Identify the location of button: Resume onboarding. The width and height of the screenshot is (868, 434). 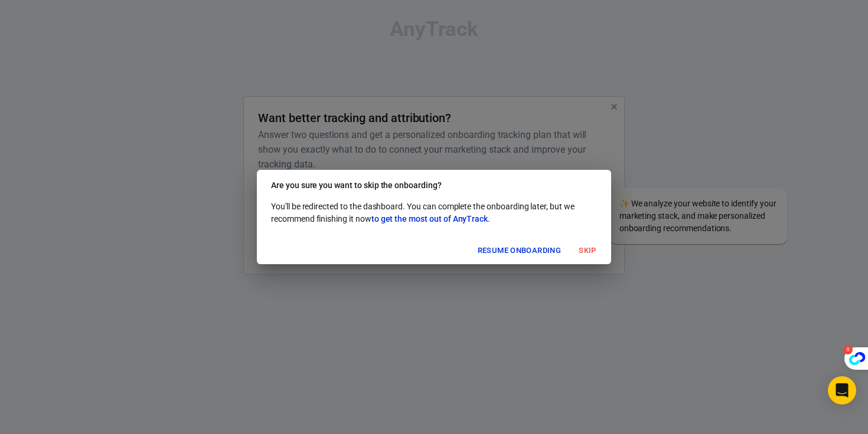
(519, 251).